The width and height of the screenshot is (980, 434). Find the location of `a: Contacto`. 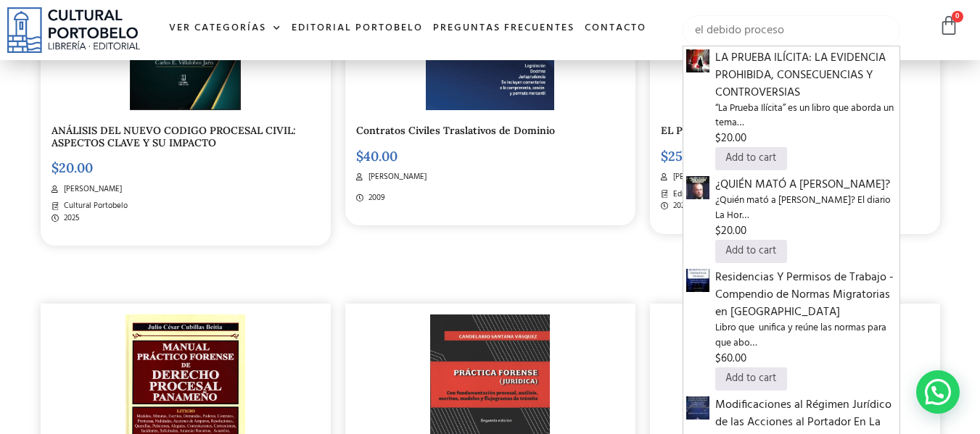

a: Contacto is located at coordinates (615, 29).